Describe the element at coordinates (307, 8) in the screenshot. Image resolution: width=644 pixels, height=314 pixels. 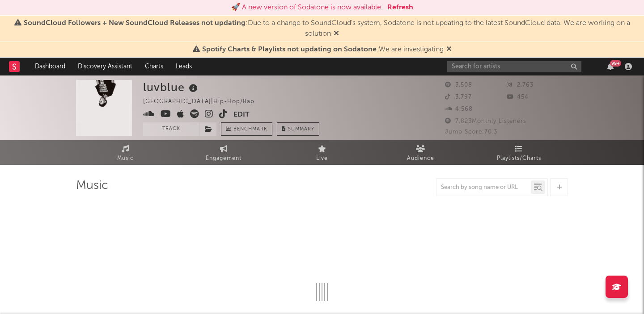
I see `div: 🚀 A new version of Sodatone is now available.` at that location.